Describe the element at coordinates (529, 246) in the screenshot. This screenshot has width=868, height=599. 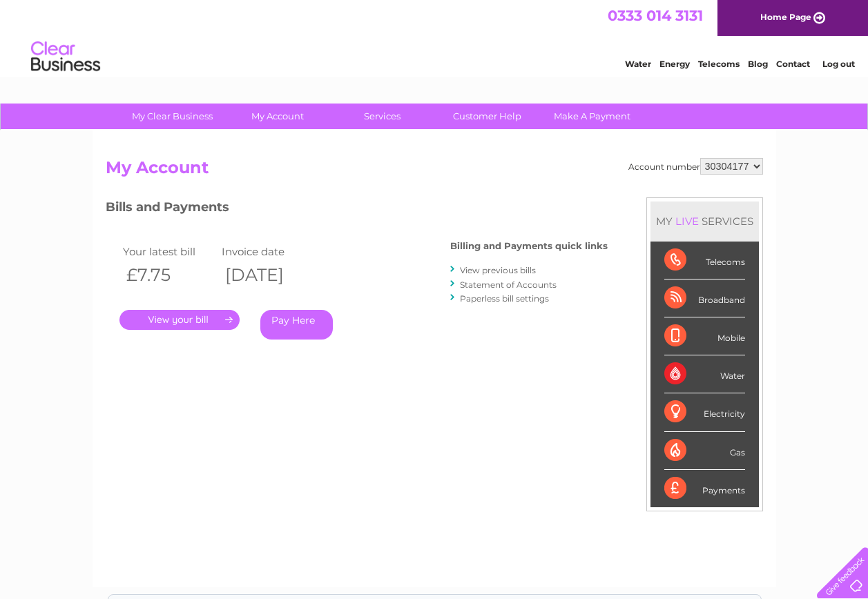
I see `h4: Billing and Payments quick links` at that location.